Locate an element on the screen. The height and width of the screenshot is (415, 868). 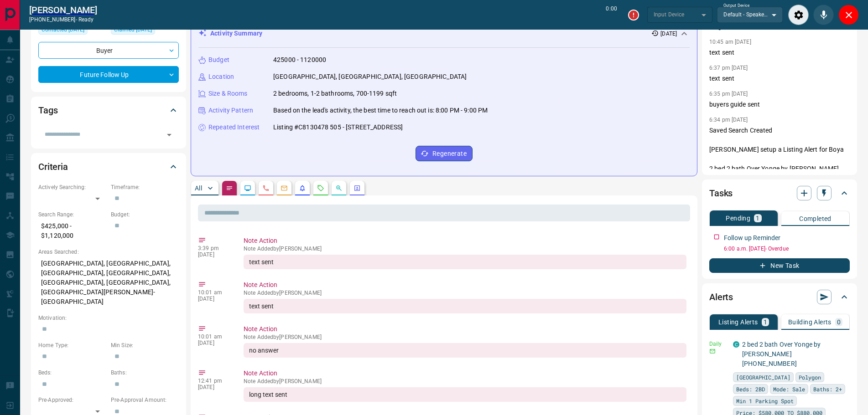
svg: Opportunities is located at coordinates (339, 189).